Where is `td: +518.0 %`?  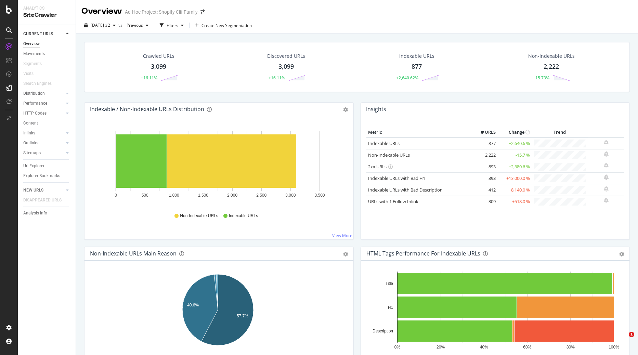
td: +518.0 % is located at coordinates (514, 201).